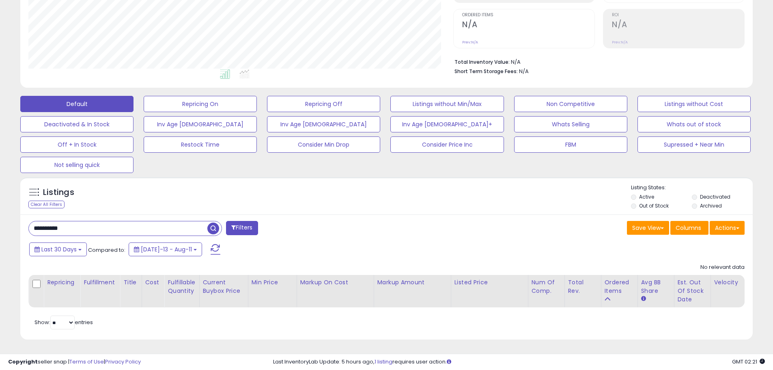 The height and width of the screenshot is (370, 773). I want to click on div: Fulfillable Quantity, so click(181, 287).